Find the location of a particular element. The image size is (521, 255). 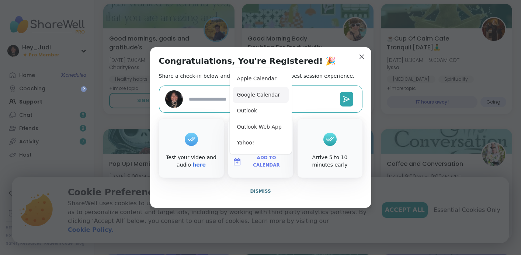

button: Apple Calendar is located at coordinates (261, 79).